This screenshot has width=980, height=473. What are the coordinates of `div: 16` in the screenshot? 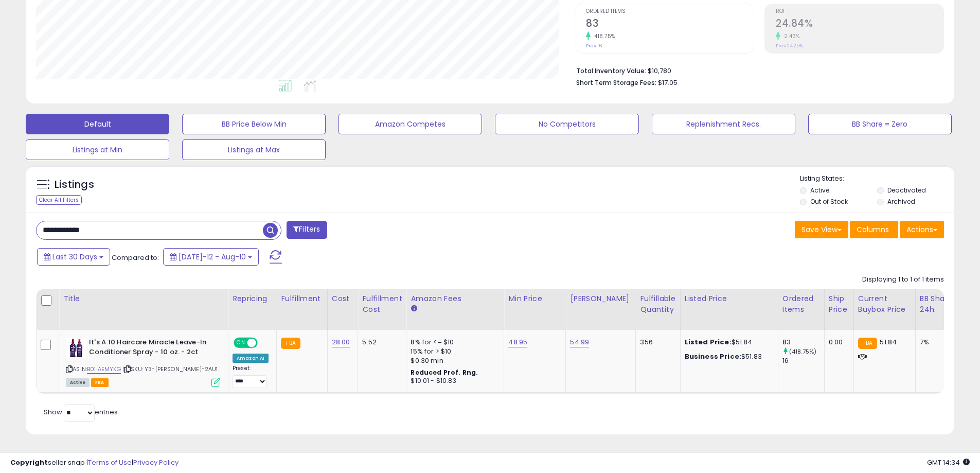 It's located at (803, 360).